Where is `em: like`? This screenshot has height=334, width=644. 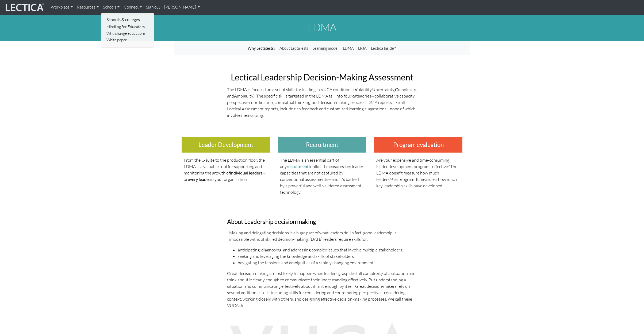
em: like is located at coordinates (393, 179).